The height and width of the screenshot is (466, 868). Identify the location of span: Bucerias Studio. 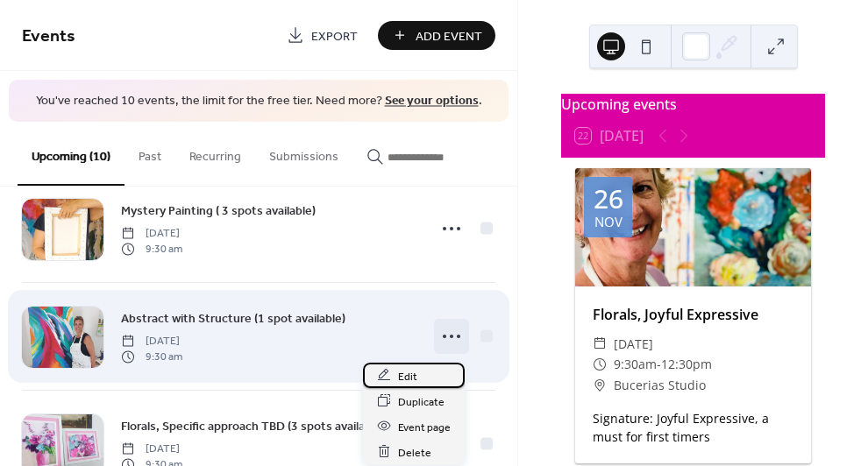
(659, 386).